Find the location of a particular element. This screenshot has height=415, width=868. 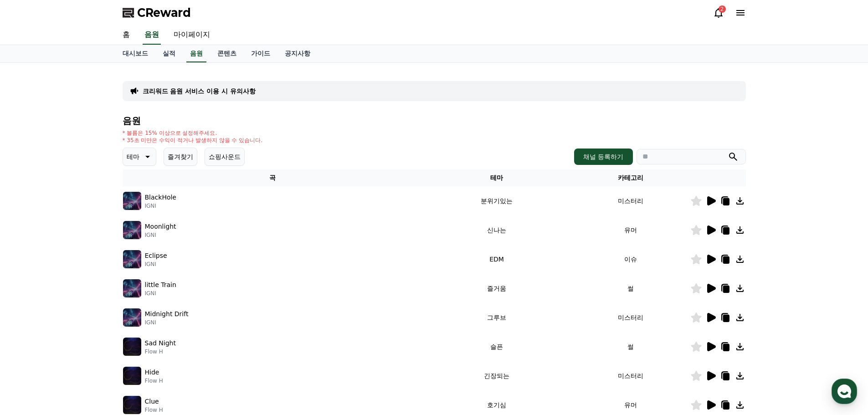

p: Sad Night is located at coordinates (160, 343).